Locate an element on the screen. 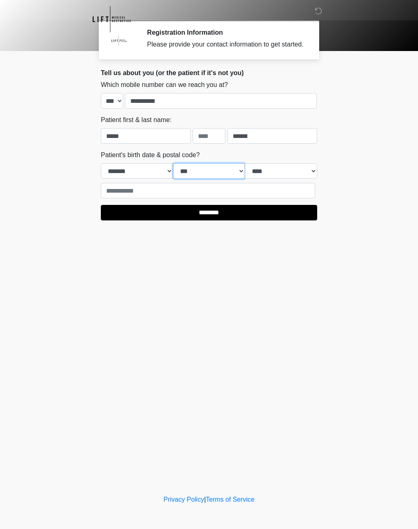 Image resolution: width=418 pixels, height=529 pixels. a: Terms of Service is located at coordinates (230, 499).